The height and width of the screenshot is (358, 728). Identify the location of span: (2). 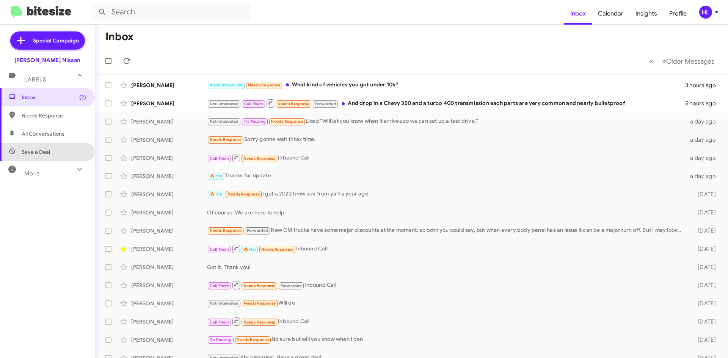
(83, 97).